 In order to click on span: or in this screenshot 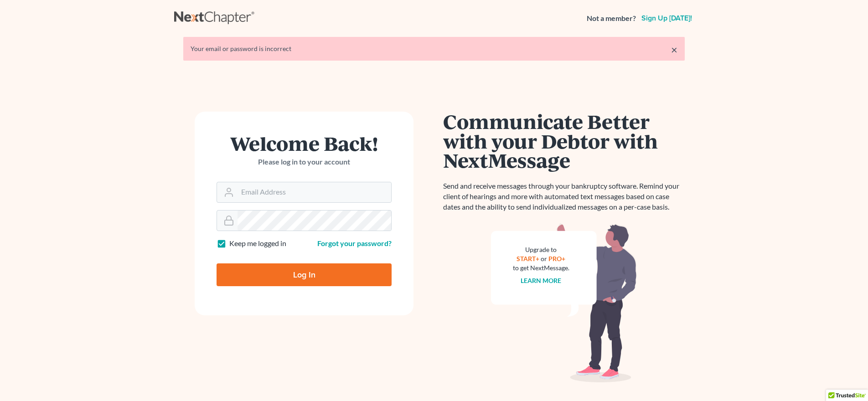, I will do `click(544, 259)`.